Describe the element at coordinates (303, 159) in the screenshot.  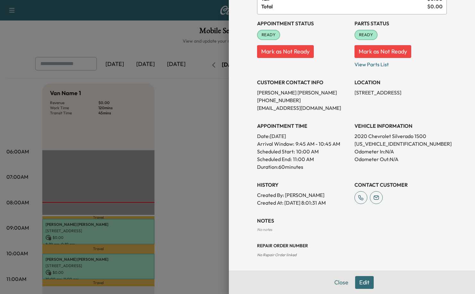
I see `p: 11:00 AM` at that location.